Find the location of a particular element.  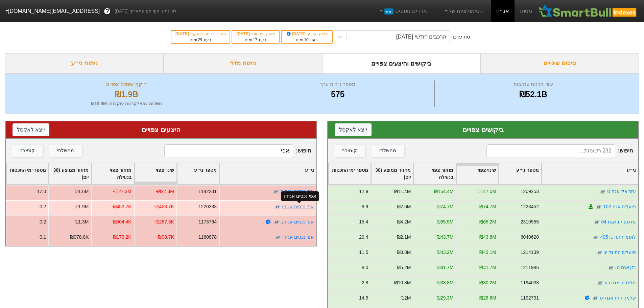

img: SmartBull is located at coordinates (588, 11).